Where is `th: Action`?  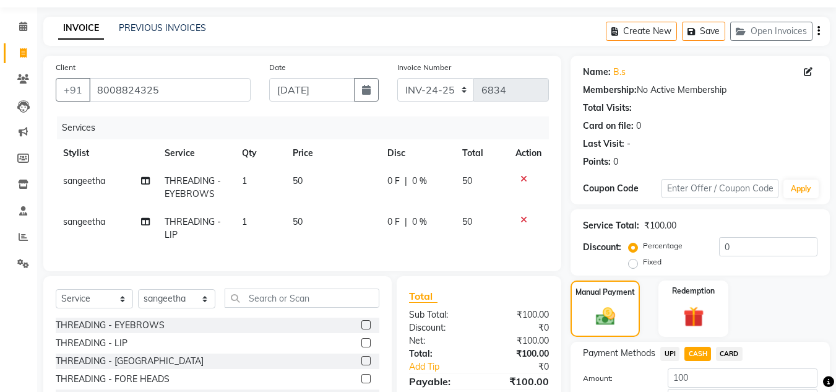
th: Action is located at coordinates (528, 153).